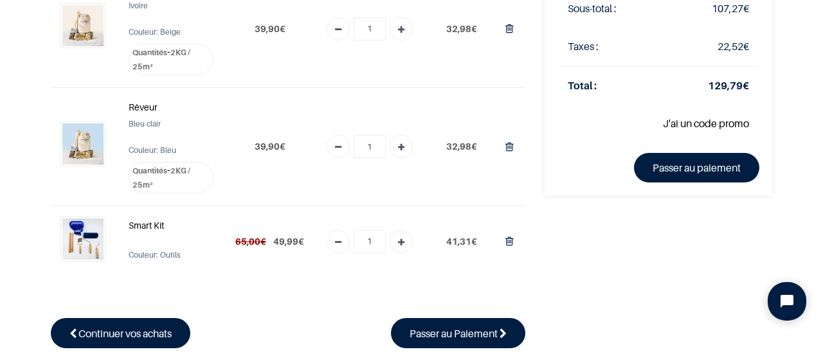 The height and width of the screenshot is (354, 823). Describe the element at coordinates (697, 168) in the screenshot. I see `a: Passer au paiement` at that location.